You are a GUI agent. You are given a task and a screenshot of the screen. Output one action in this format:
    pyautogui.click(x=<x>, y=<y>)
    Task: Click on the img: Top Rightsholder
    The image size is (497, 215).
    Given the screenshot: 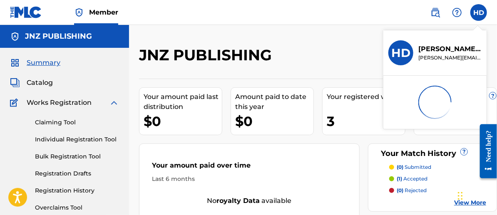 What is the action you would take?
    pyautogui.click(x=79, y=12)
    